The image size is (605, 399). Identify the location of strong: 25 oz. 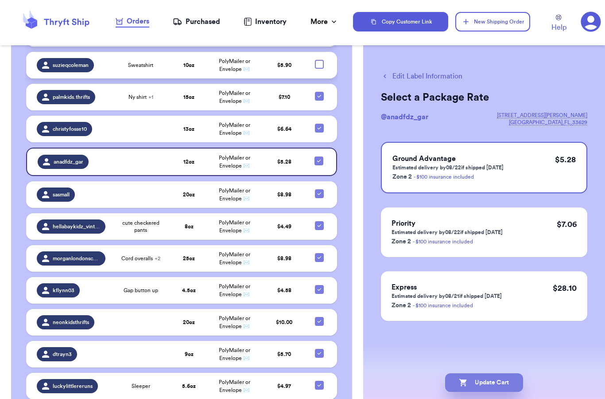
(189, 258).